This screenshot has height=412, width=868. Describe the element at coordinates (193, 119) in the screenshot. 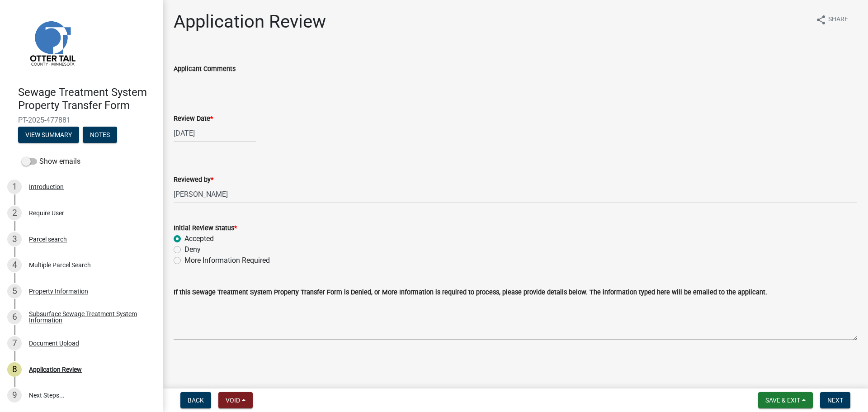

I see `label: Review Date` at that location.